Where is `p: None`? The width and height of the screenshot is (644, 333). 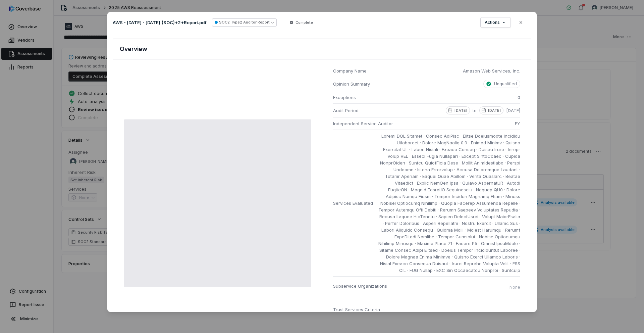
p: None is located at coordinates (515, 287).